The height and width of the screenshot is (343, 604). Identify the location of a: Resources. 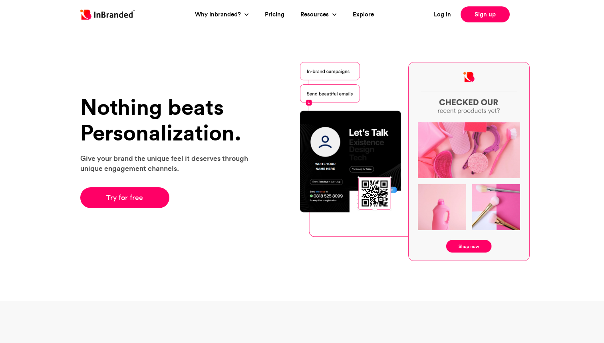
(316, 14).